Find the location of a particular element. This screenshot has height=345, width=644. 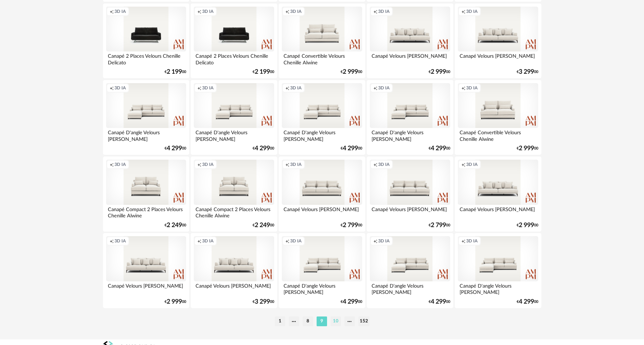

li: 8 is located at coordinates (308, 322).